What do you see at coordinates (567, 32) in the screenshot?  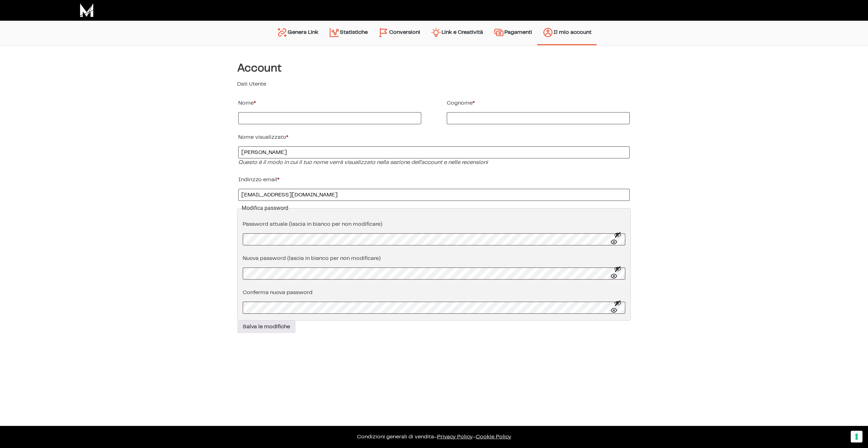 I see `a: Il mio account` at bounding box center [567, 32].